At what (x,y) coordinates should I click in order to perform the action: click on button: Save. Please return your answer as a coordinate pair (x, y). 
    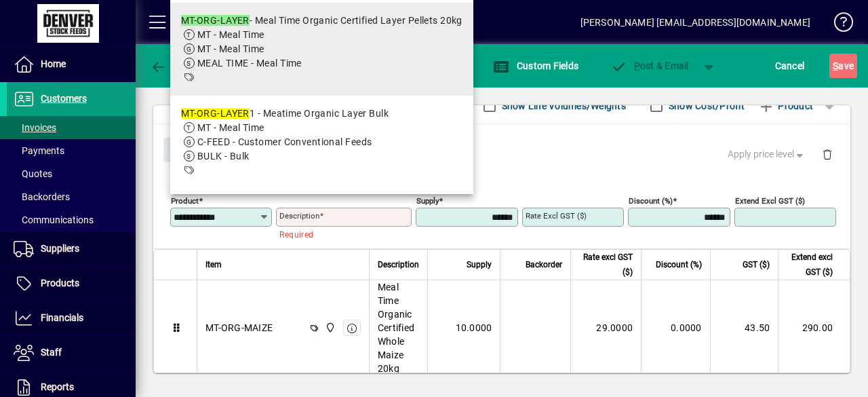
    Looking at the image, I should click on (843, 66).